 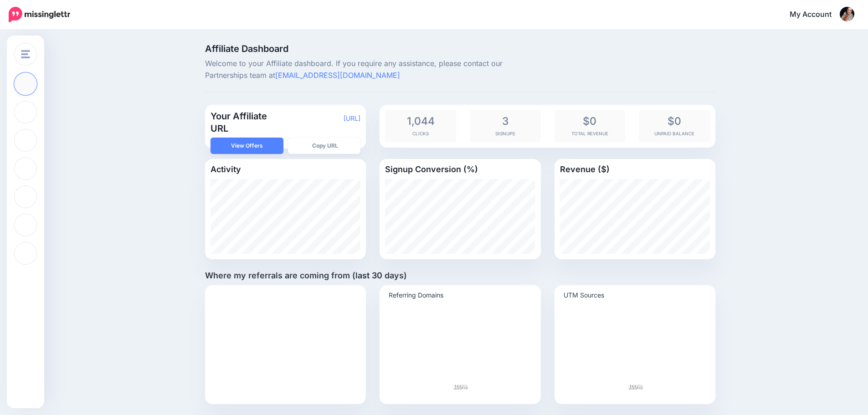 What do you see at coordinates (25, 54) in the screenshot?
I see `img: menu.png` at bounding box center [25, 54].